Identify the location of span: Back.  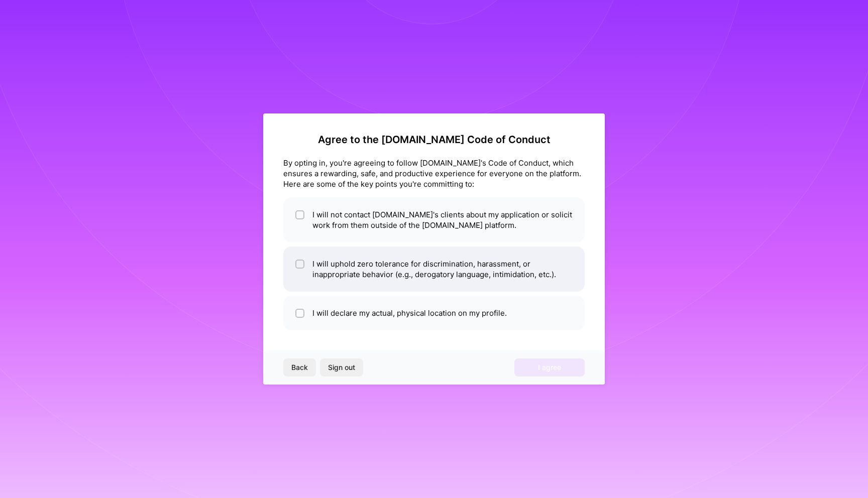
(299, 367).